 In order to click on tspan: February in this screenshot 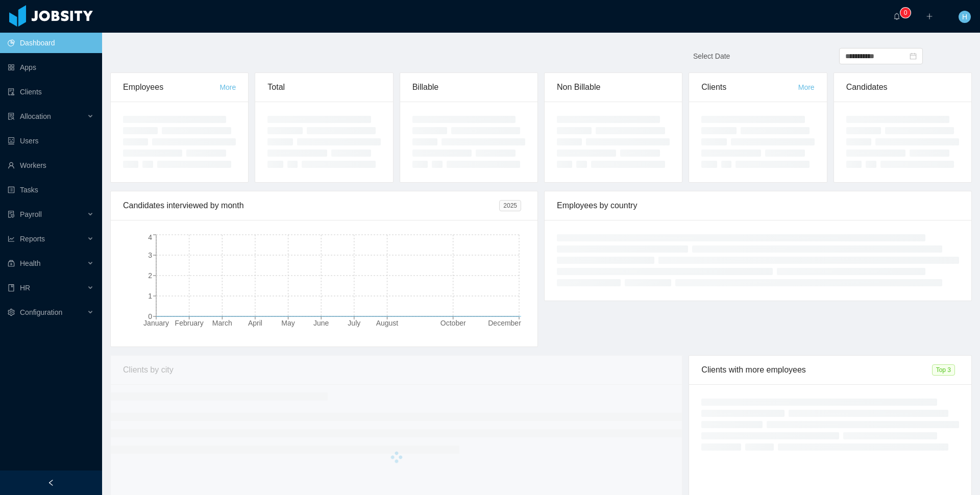, I will do `click(189, 323)`.